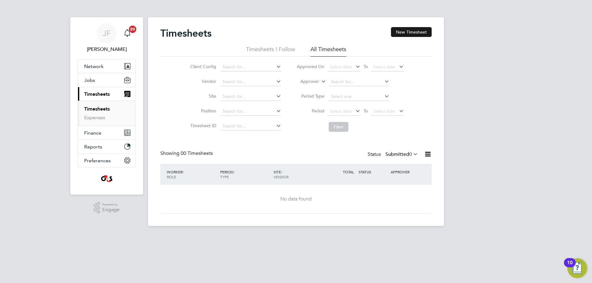  What do you see at coordinates (281, 177) in the screenshot?
I see `span: VENDOR` at bounding box center [281, 177].